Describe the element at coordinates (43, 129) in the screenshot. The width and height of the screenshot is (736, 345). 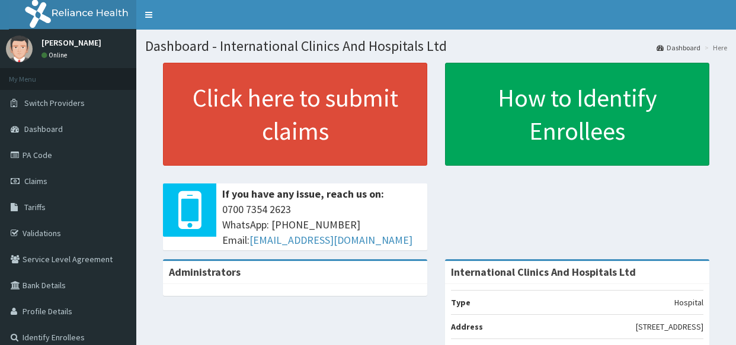
I see `span: Dashboard` at that location.